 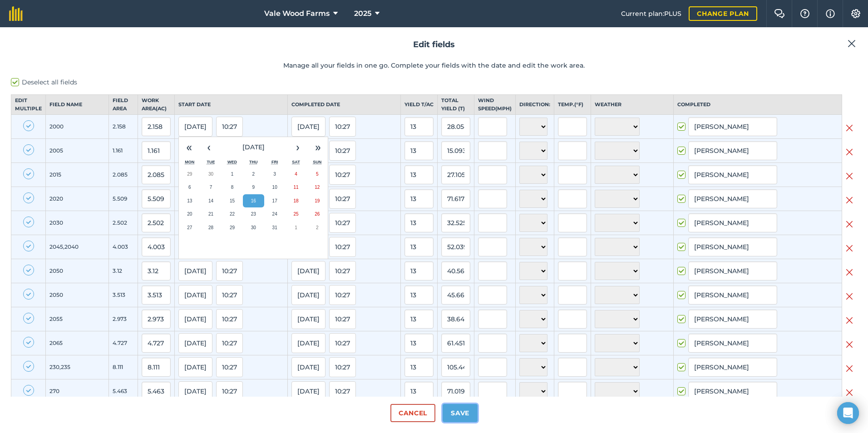 I want to click on th: Start date, so click(x=231, y=105).